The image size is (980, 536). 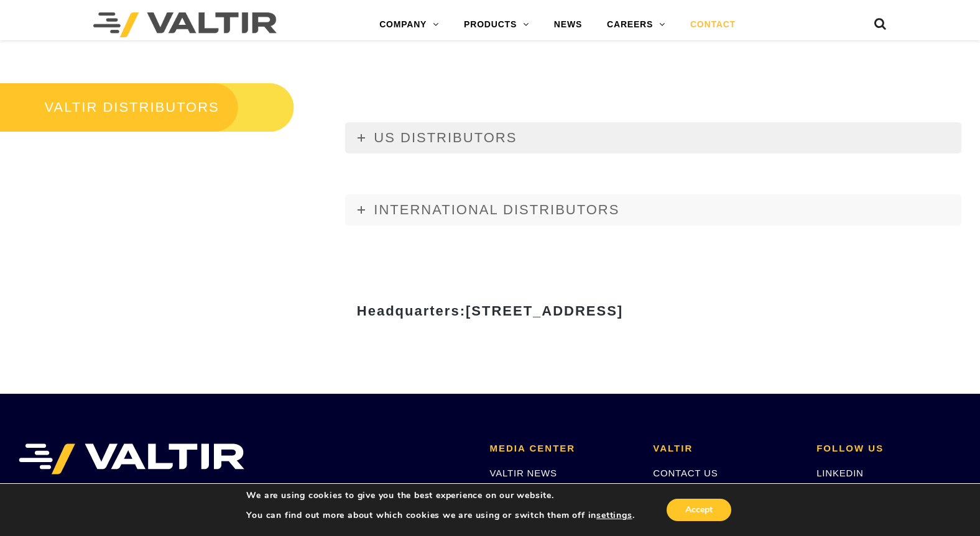 What do you see at coordinates (699, 510) in the screenshot?
I see `button: Accept` at bounding box center [699, 510].